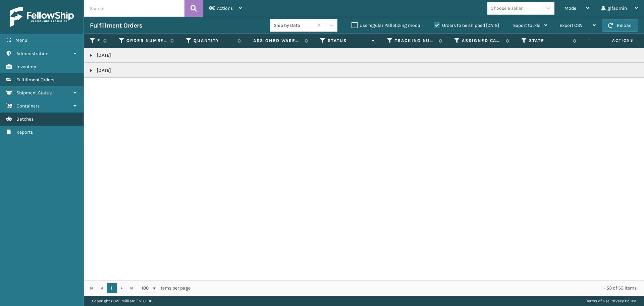 The height and width of the screenshot is (306, 644). What do you see at coordinates (147, 288) in the screenshot?
I see `span: 100` at bounding box center [147, 288].